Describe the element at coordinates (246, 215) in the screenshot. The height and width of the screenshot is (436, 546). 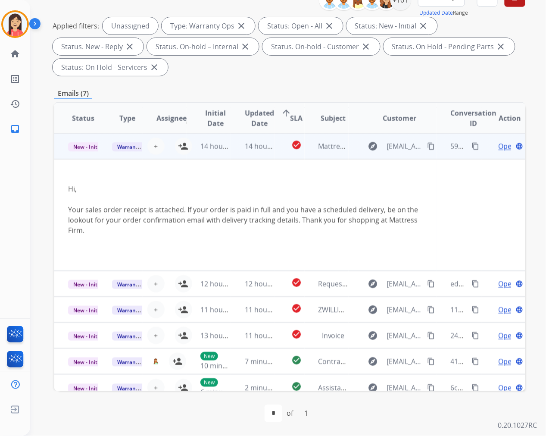
I see `div: Hi,` at that location.